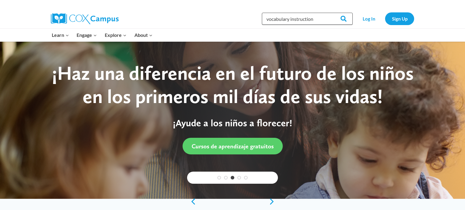 The image size is (465, 210). What do you see at coordinates (192, 202) in the screenshot?
I see `a: previous` at bounding box center [192, 202].